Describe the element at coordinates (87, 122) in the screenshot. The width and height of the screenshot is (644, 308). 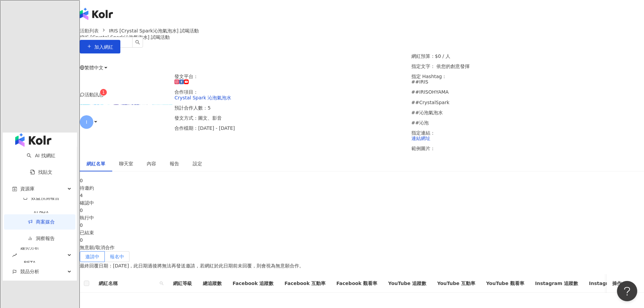
I see `span: I` at that location.